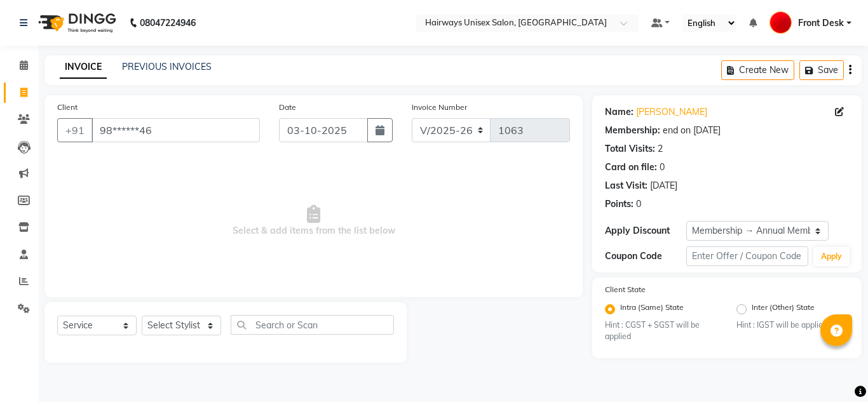 This screenshot has height=402, width=868. Describe the element at coordinates (625, 290) in the screenshot. I see `label: Client State` at that location.